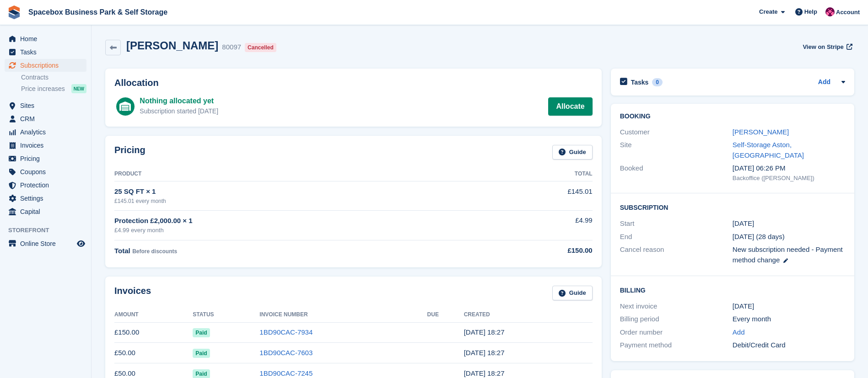 The height and width of the screenshot is (378, 868). I want to click on div: 80097, so click(232, 47).